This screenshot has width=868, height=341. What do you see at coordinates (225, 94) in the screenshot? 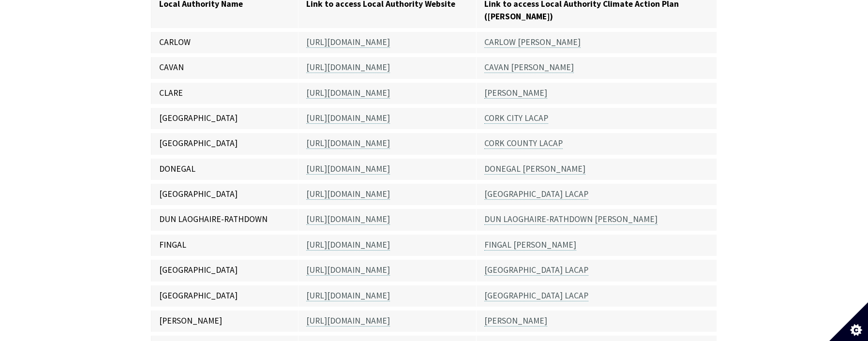
I see `td: CLARE` at bounding box center [225, 94].